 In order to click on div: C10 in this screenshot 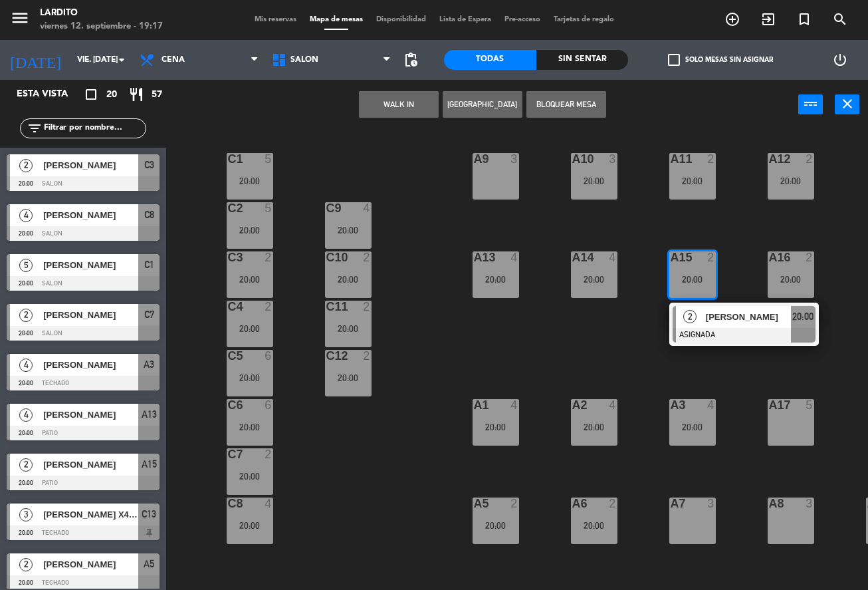, I will do `click(326, 257)`.